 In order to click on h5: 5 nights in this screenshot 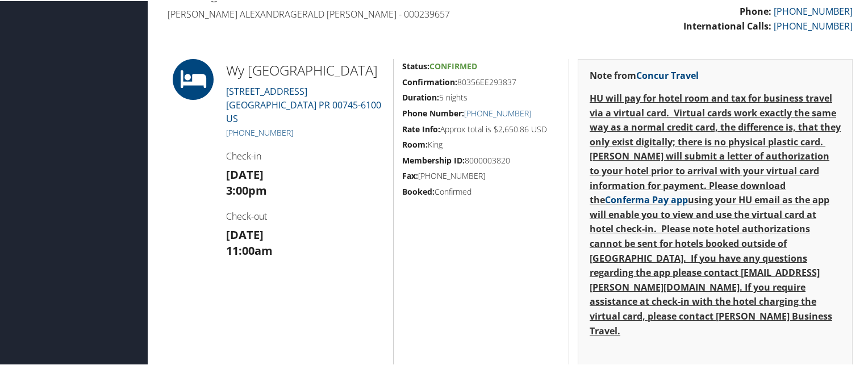, I will do `click(481, 97)`.